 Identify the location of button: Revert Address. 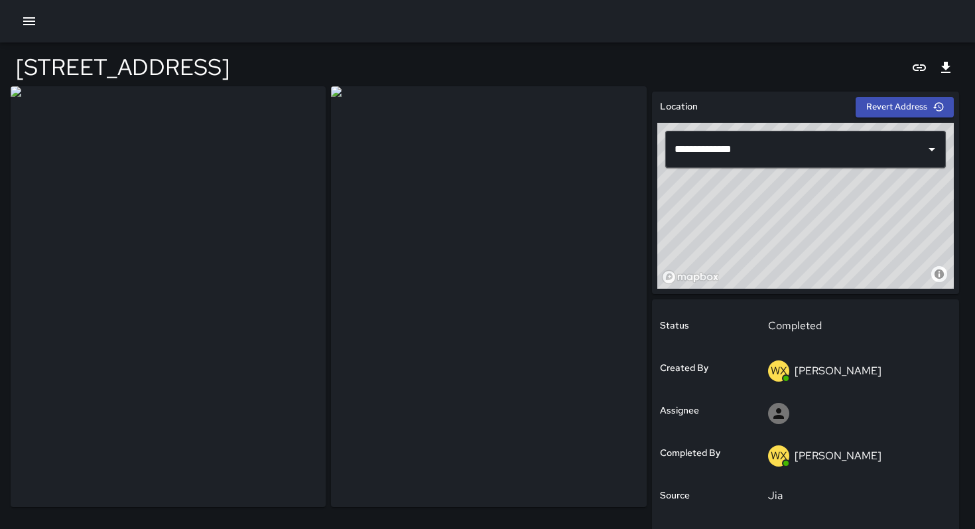
(905, 107).